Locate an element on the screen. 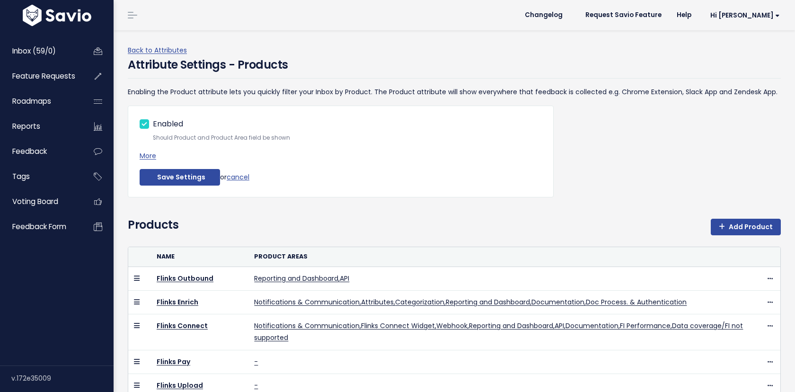  a: Notifications & Communication,Attributes,Categorization,Reporting and Dashboard,Documentation,Doc... is located at coordinates (470, 302).